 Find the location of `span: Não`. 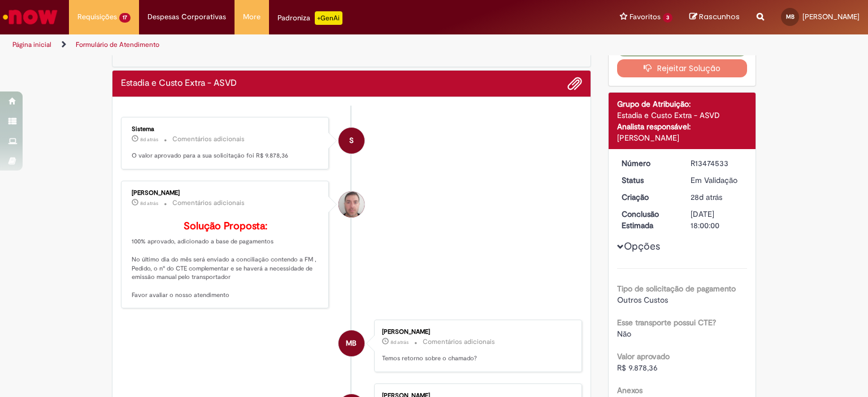

span: Não is located at coordinates (624, 334).